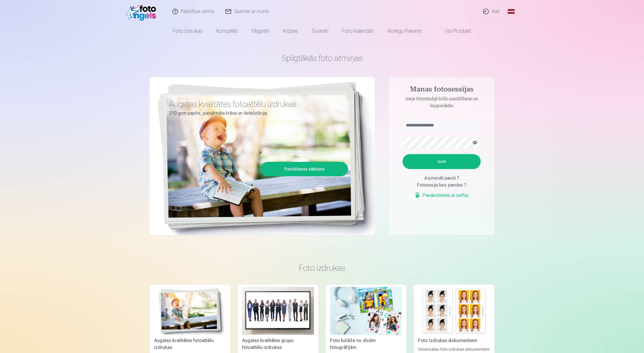 The width and height of the screenshot is (644, 353). What do you see at coordinates (454, 341) in the screenshot?
I see `div: Foto izdrukas dokumentiem` at bounding box center [454, 341].